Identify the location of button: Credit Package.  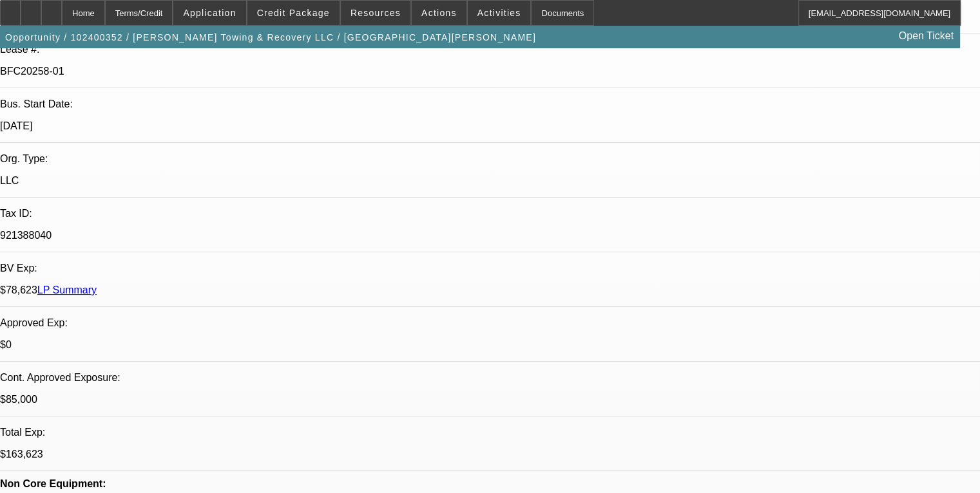
(293, 13).